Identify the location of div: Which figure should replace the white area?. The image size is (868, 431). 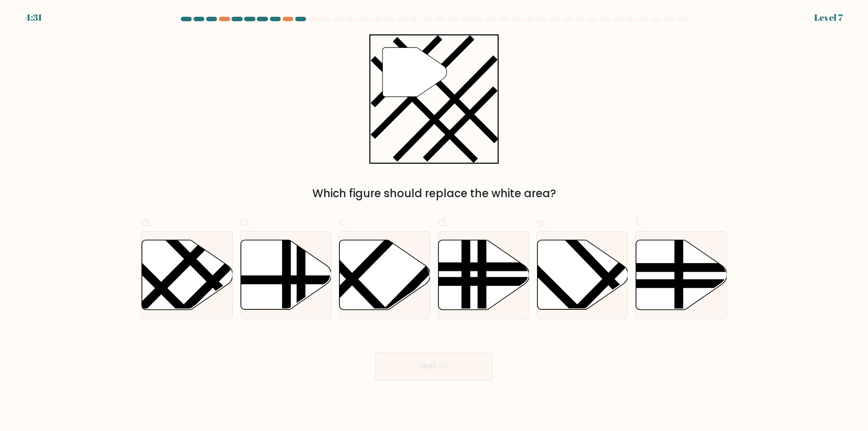
(434, 193).